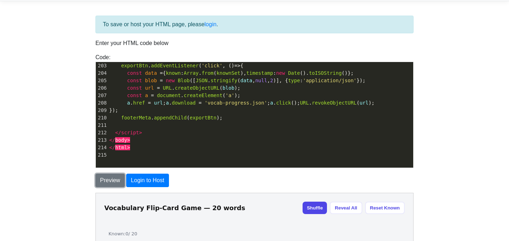  I want to click on span: document, so click(169, 95).